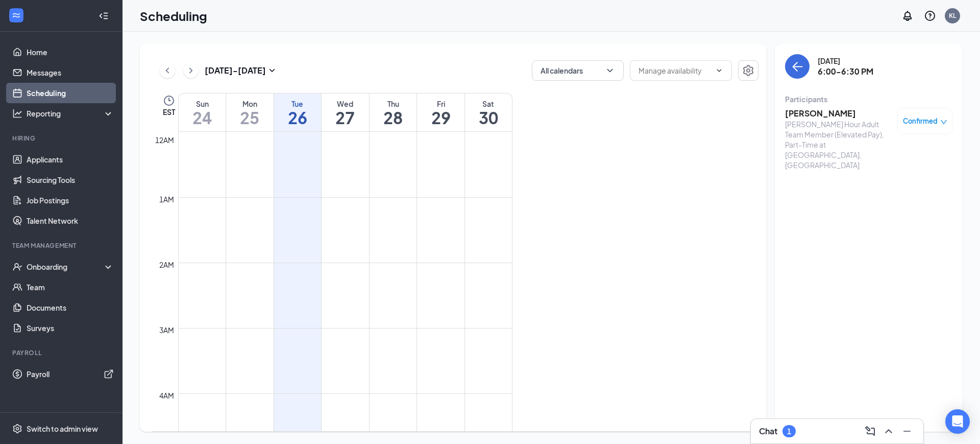  I want to click on span: down, so click(944, 122).